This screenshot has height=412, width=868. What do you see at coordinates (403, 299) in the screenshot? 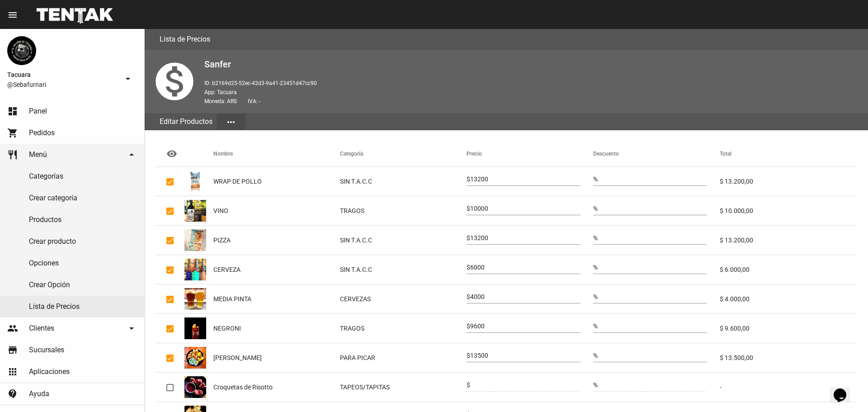
I see `mat-cell: CERVEZAS` at bounding box center [403, 299].